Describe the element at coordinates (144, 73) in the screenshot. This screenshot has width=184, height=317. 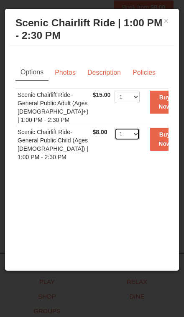
I see `a: Policies` at that location.